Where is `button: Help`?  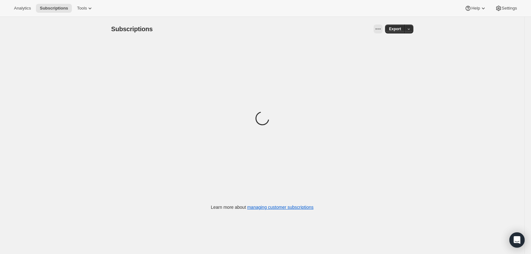 button: Help is located at coordinates (476, 8).